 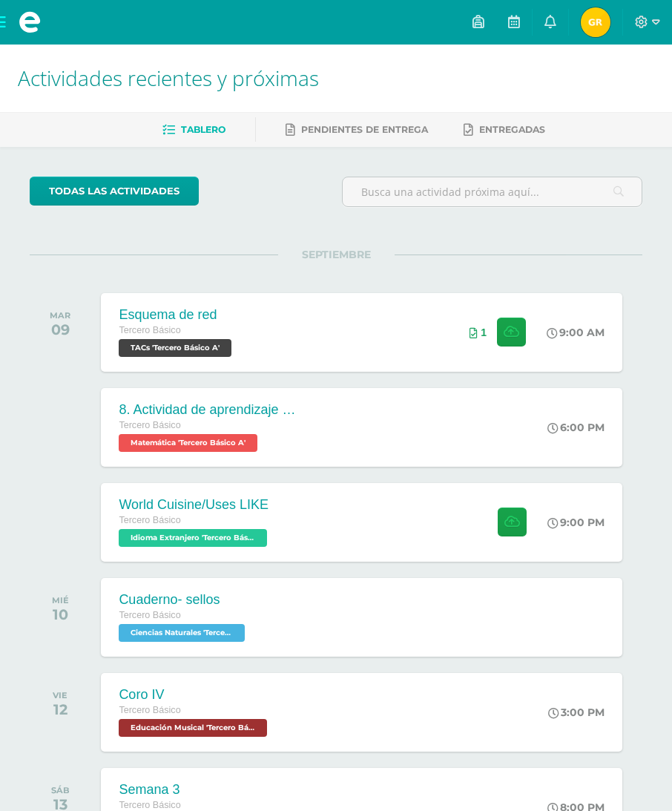 I want to click on div: MIÉ, so click(x=60, y=601).